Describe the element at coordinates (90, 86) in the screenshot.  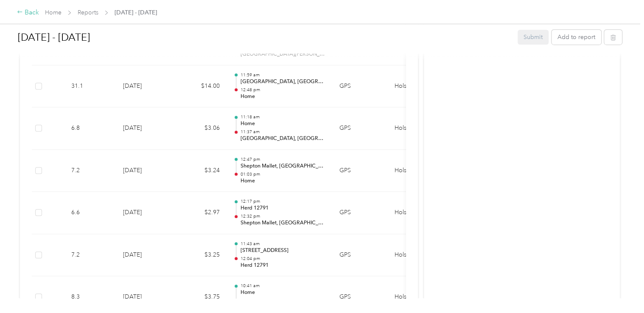
I see `td: 31.1` at that location.